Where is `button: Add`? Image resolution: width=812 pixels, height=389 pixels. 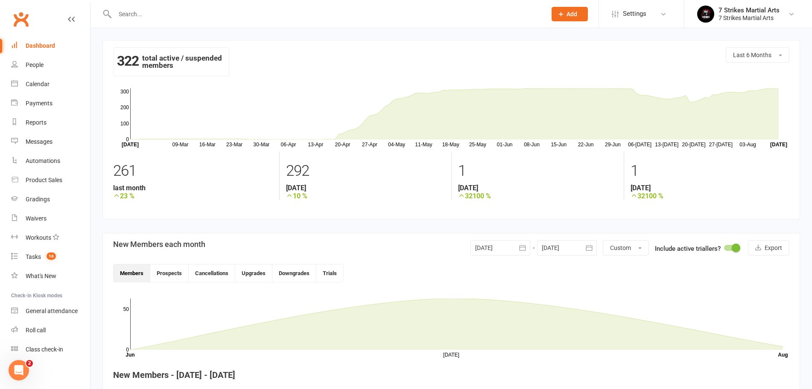 button: Add is located at coordinates (569, 14).